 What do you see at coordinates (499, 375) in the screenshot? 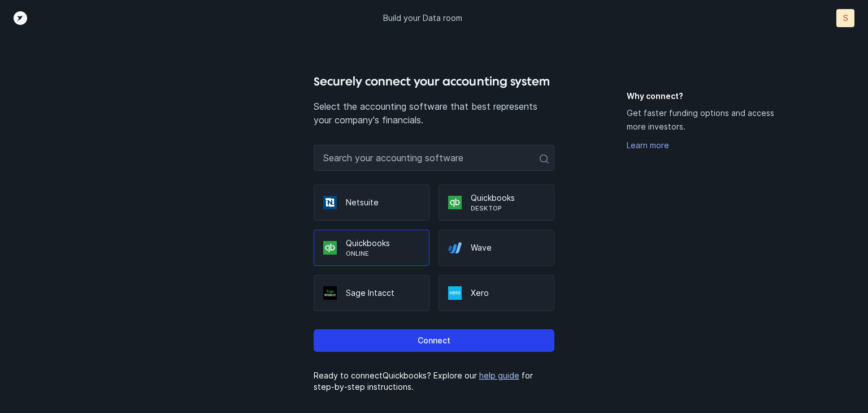
I see `a: help guide` at bounding box center [499, 375].